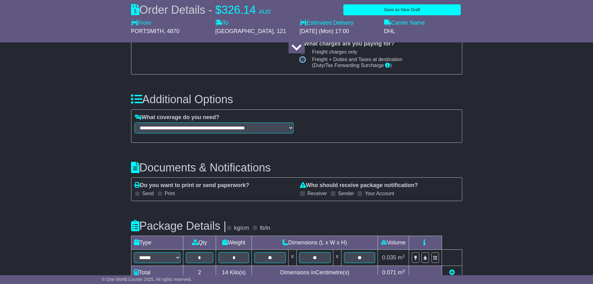  What do you see at coordinates (170, 193) in the screenshot?
I see `label: Print` at bounding box center [170, 193].